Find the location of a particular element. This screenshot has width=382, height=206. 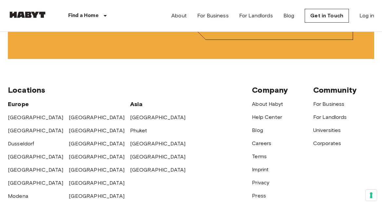

a: About is located at coordinates (179, 16).